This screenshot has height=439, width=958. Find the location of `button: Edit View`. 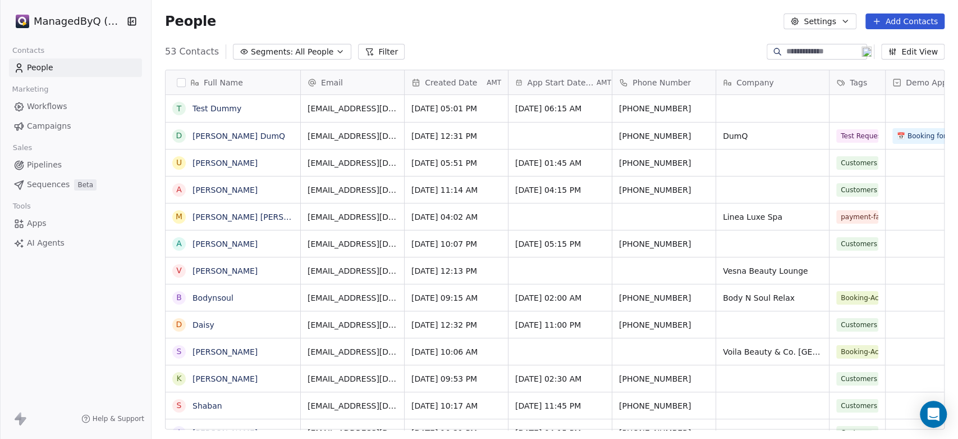

button: Edit View is located at coordinates (913, 52).